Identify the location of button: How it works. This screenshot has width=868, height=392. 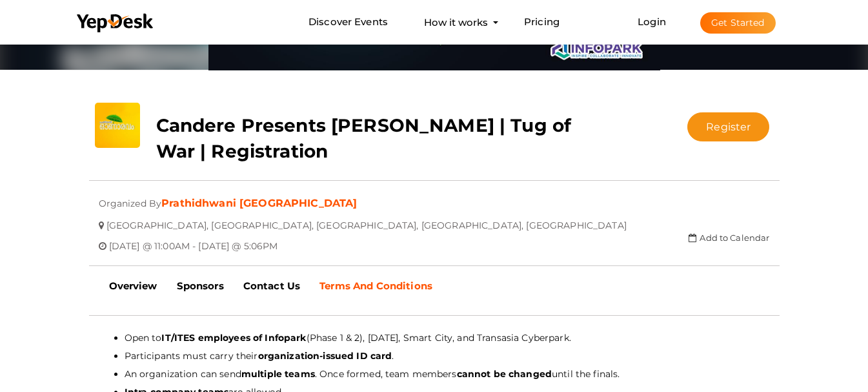
(456, 22).